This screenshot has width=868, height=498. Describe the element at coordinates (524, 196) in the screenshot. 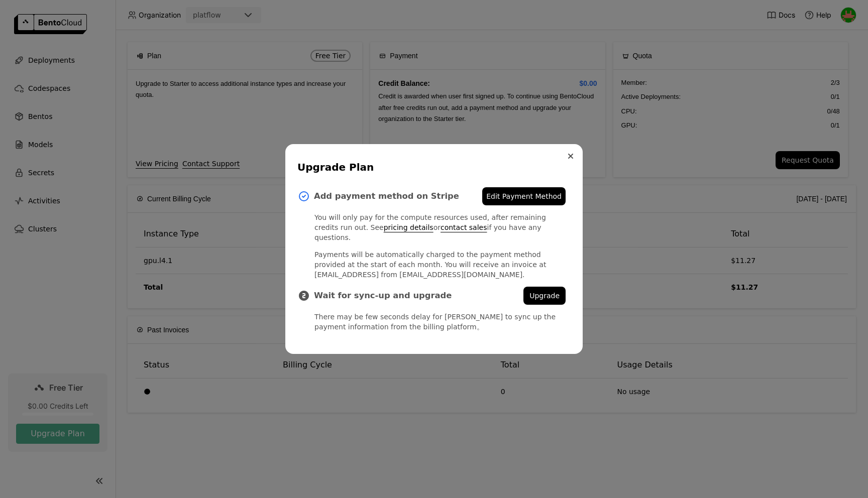

I see `a: Edit Payment Method` at that location.